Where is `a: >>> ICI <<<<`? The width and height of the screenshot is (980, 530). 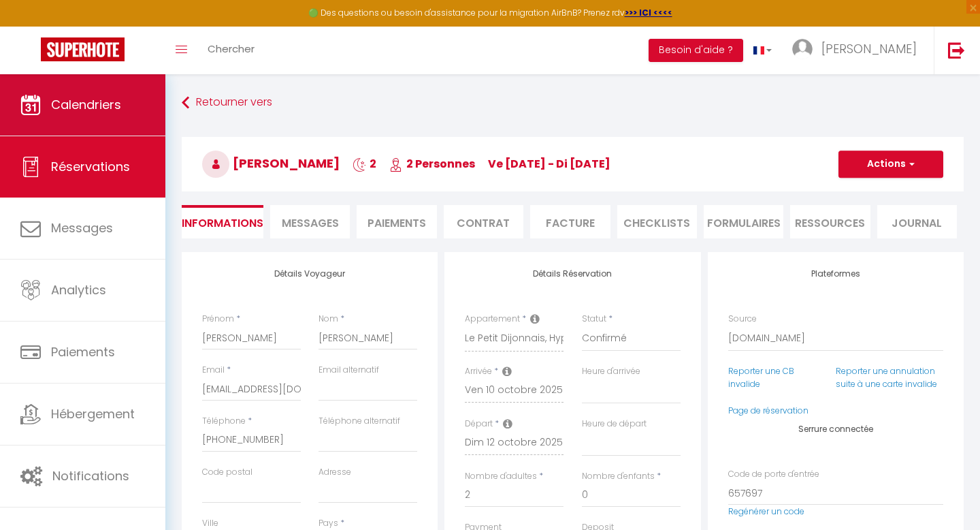
a: >>> ICI <<<< is located at coordinates (649, 12).